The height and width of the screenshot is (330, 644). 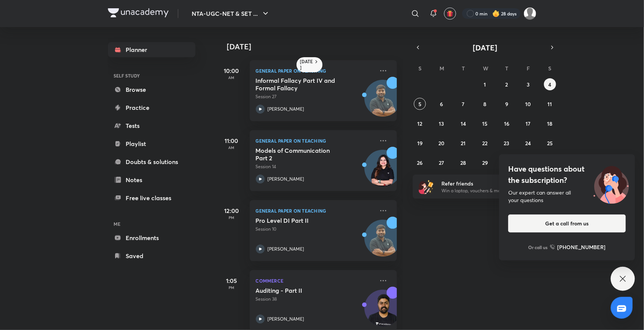 What do you see at coordinates (441, 143) in the screenshot?
I see `abbr: October 20, 2025` at bounding box center [441, 143].